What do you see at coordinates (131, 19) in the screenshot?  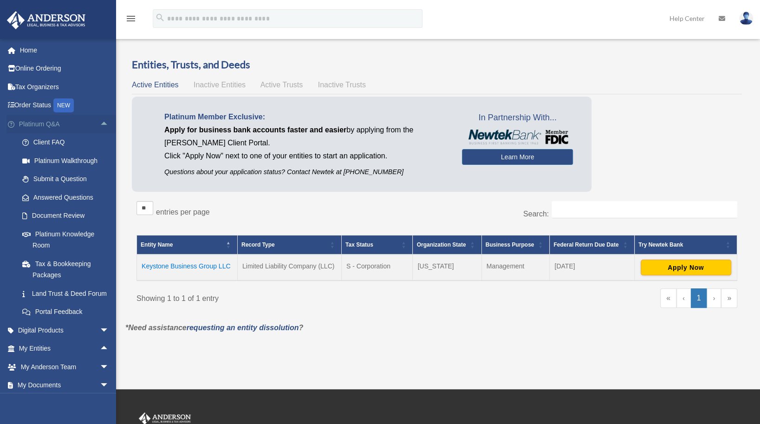 I see `i: menu` at bounding box center [131, 19].